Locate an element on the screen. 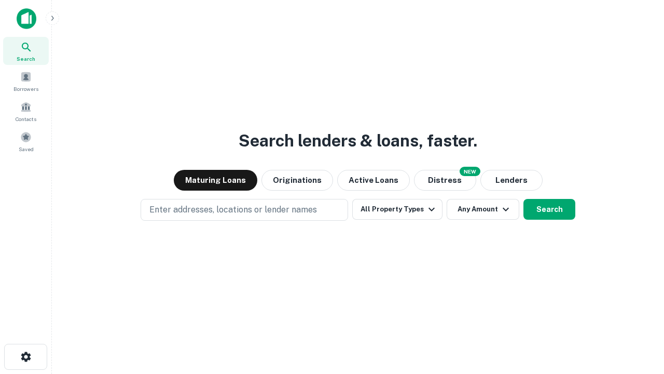 This screenshot has height=374, width=664. div: NEW is located at coordinates (470, 171).